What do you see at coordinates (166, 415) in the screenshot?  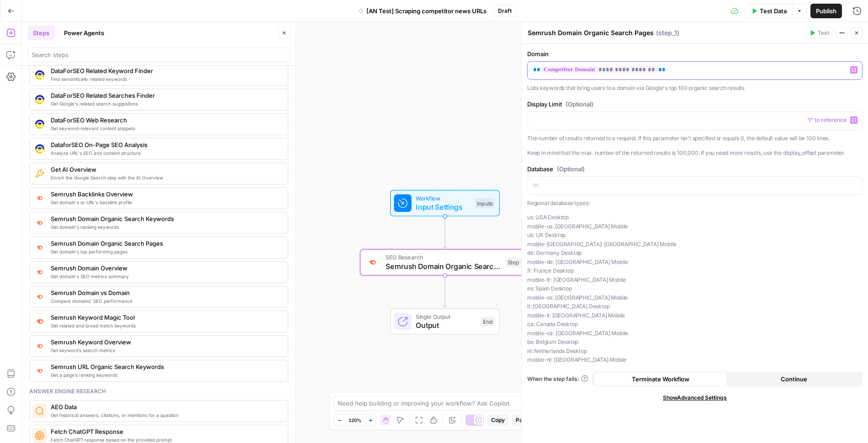 I see `span: Get historical answers, citations, or mentions for a question` at bounding box center [166, 415].